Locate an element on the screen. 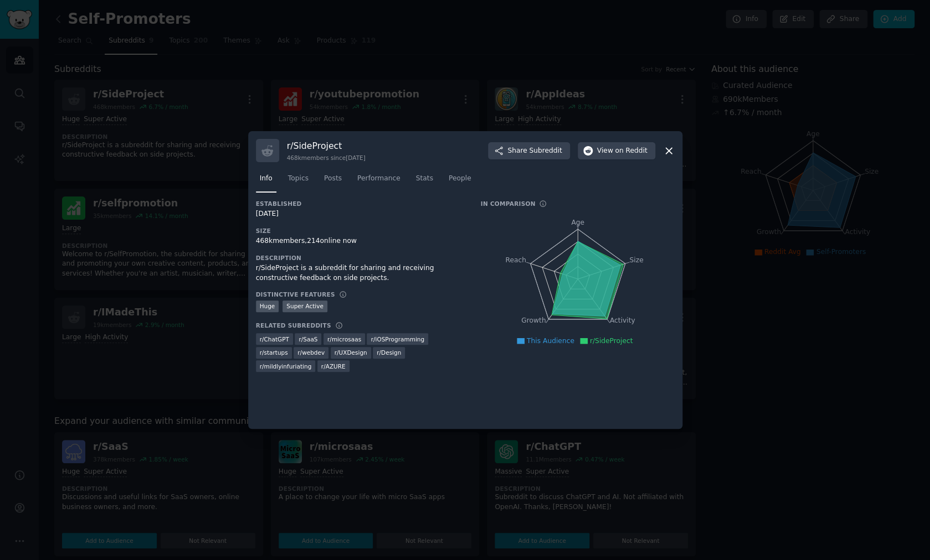  div: 468k members, 214 online now is located at coordinates (360, 242).